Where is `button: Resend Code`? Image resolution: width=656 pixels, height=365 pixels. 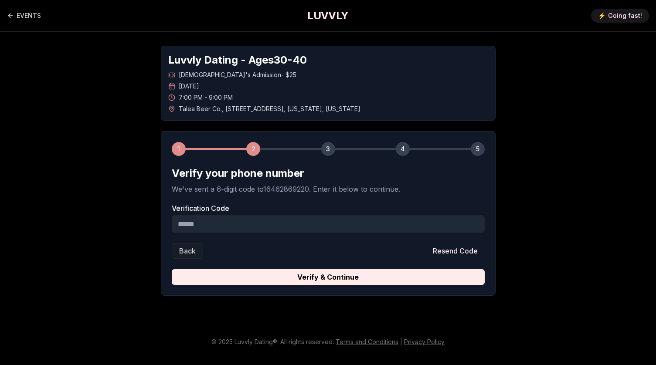
button: Resend Code is located at coordinates (455, 251).